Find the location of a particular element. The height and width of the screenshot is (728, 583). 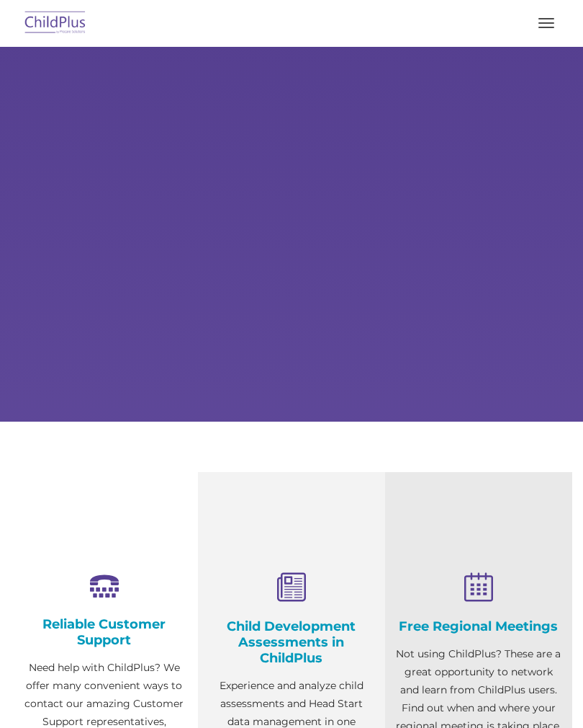

h4: Free Regional Meetings is located at coordinates (479, 626).